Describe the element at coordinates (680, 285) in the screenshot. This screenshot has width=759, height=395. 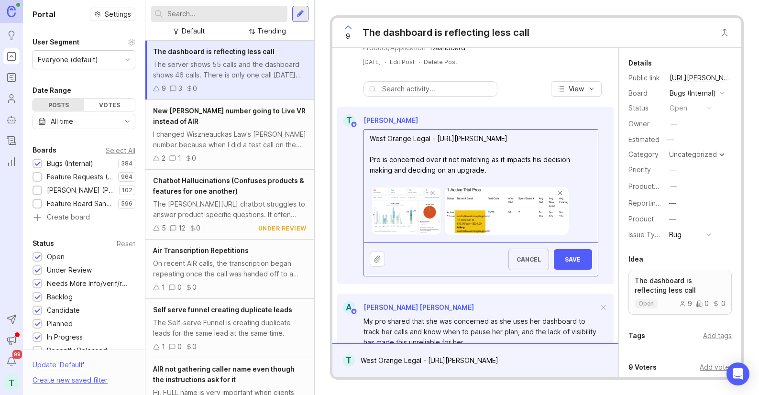
I see `p: The dashboard is reflecting less call` at that location.